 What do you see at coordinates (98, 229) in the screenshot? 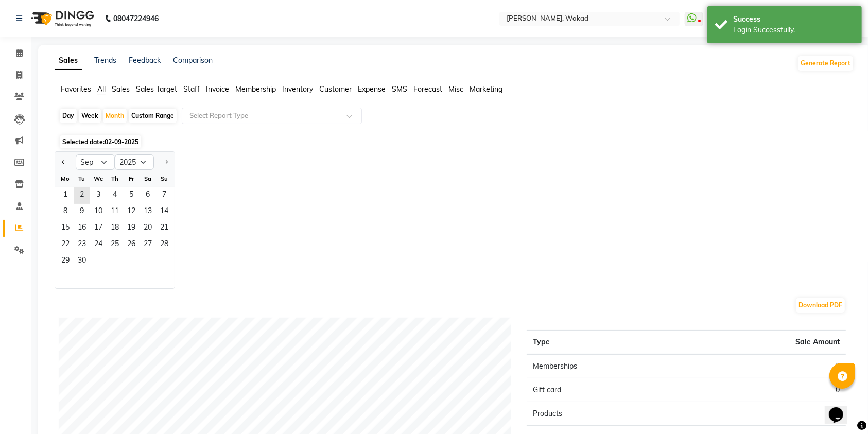
I see `div: Wednesday, September 17, 2025` at bounding box center [98, 229].